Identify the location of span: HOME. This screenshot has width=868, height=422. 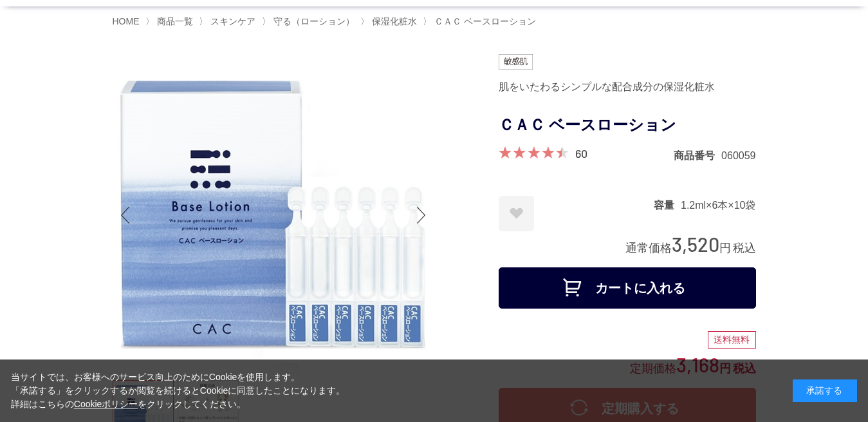
(126, 21).